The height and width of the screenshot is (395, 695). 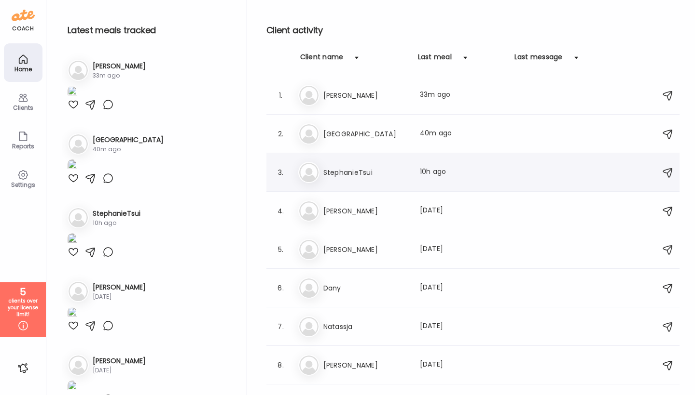 I want to click on div: 5., so click(x=281, y=250).